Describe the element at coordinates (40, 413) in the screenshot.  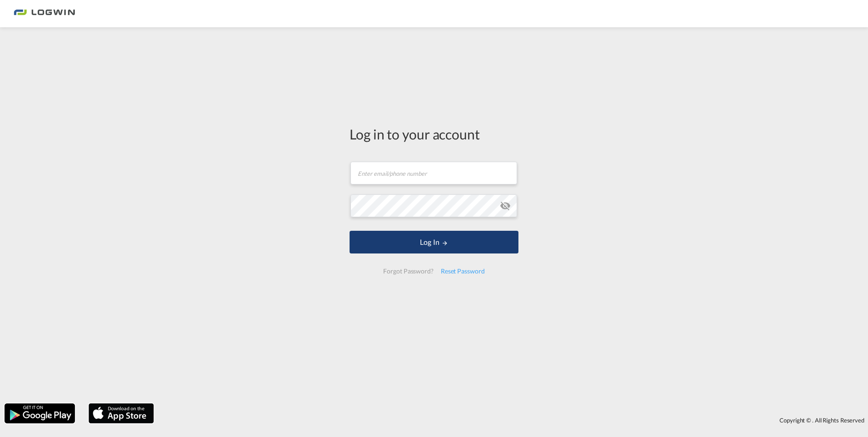
I see `img: google.png` at that location.